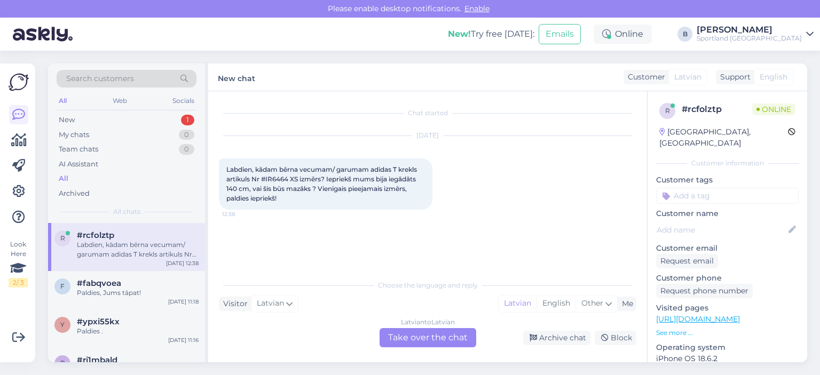 The image size is (820, 375). What do you see at coordinates (727, 163) in the screenshot?
I see `div: Customer information` at bounding box center [727, 163].